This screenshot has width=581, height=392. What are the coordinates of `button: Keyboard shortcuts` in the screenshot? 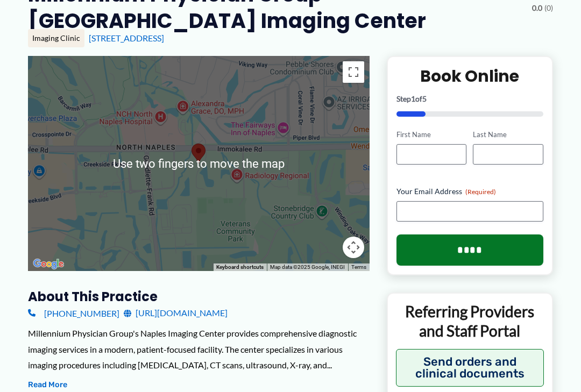 It's located at (240, 267).